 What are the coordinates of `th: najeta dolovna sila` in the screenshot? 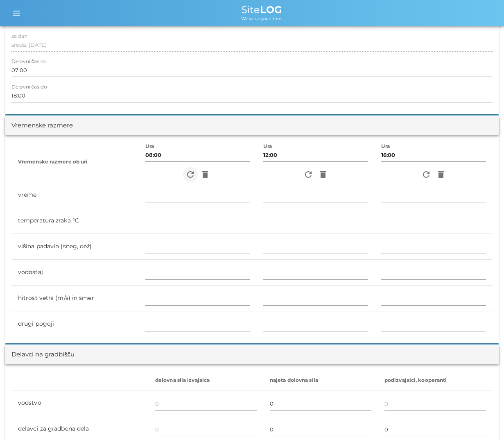 It's located at (321, 381).